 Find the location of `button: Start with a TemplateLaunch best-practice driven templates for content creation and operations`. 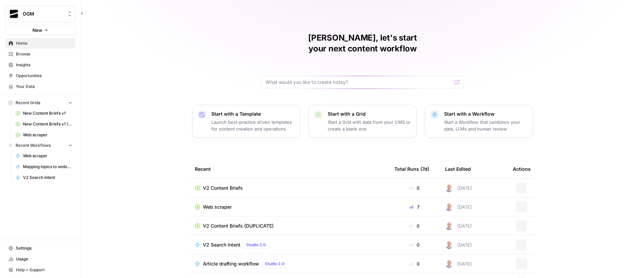

button: Start with a TemplateLaunch best-practice driven templates for content creation and operations is located at coordinates (246, 122).